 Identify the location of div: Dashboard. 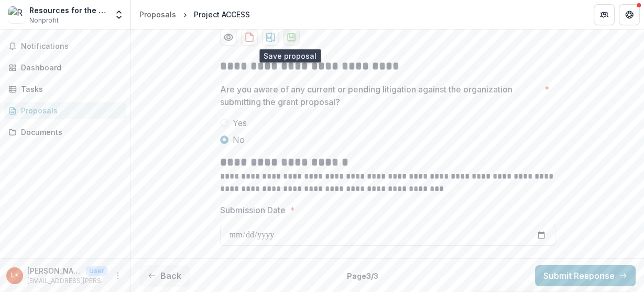
(69, 67).